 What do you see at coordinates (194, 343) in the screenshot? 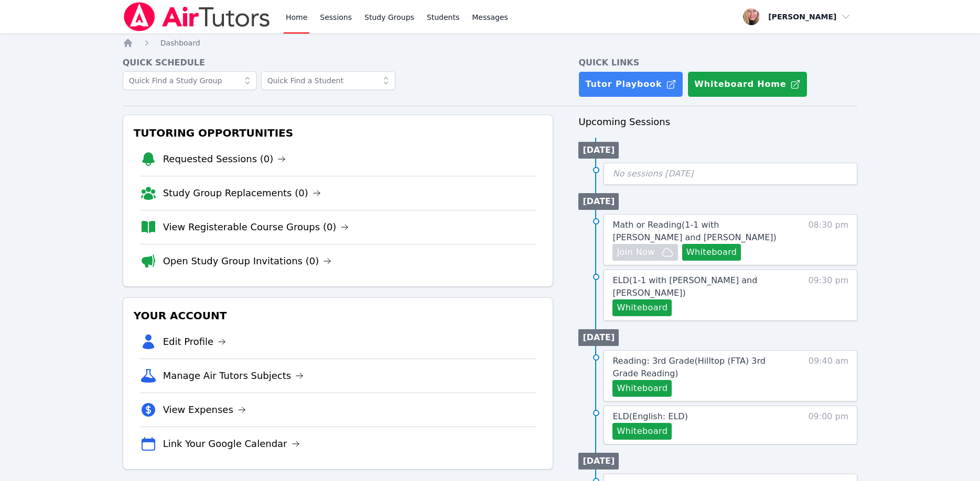
I see `a: Edit Profile` at bounding box center [194, 343].